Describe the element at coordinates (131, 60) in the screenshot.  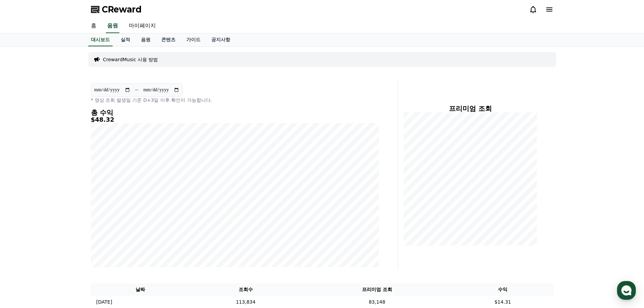
I see `p: CrewardMusic 사용 방법` at that location.